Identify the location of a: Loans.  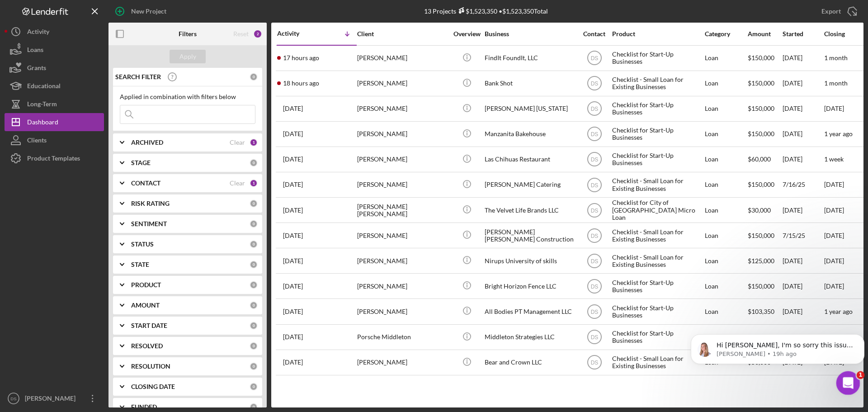
(54, 50).